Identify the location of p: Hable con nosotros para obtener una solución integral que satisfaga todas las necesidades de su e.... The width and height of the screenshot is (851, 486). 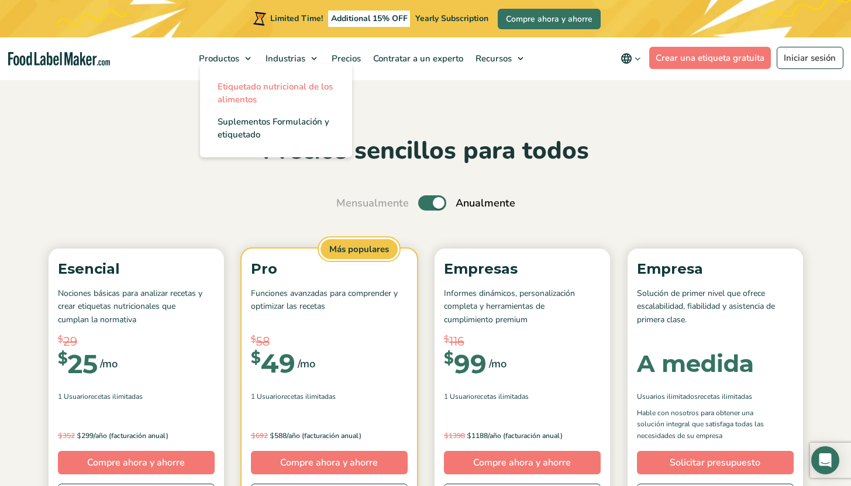
(705, 425).